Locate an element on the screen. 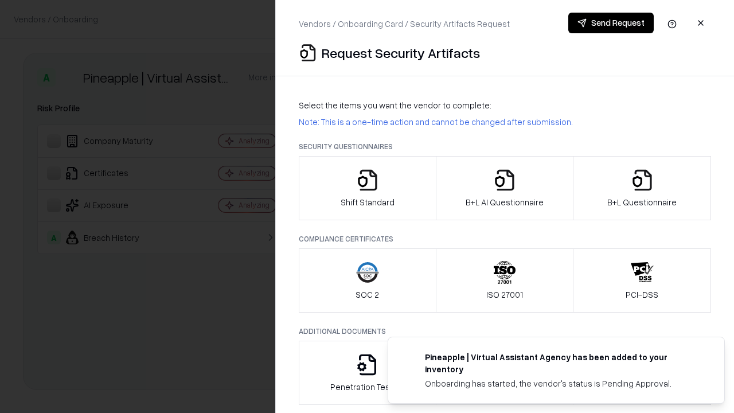 This screenshot has height=413, width=734. button: B+L AI Questionnaire is located at coordinates (505, 188).